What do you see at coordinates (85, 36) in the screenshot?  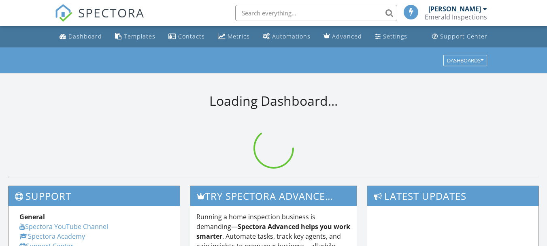 I see `div: Dashboard` at bounding box center [85, 36].